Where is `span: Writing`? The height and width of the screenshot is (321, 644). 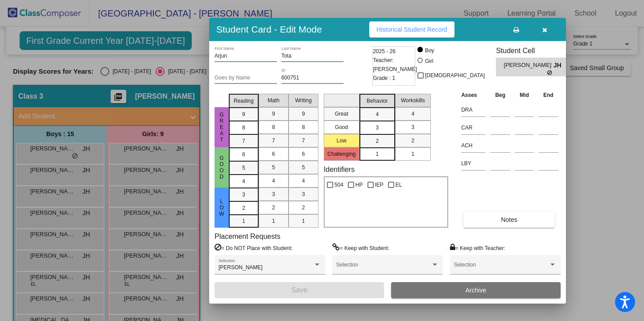
span: Writing is located at coordinates (303, 101).